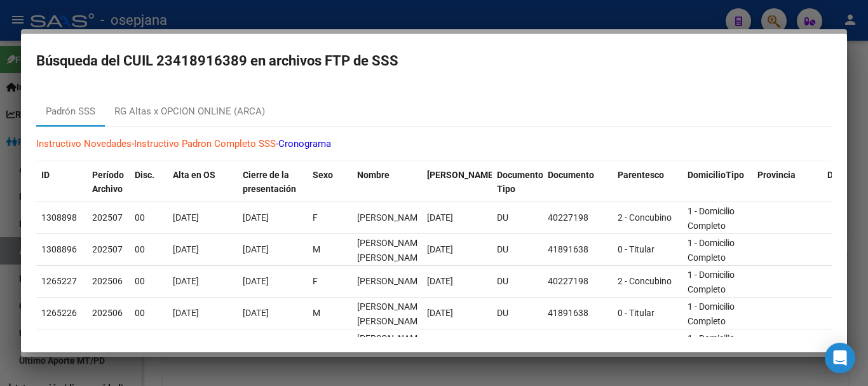 The width and height of the screenshot is (868, 386). I want to click on span: Cierre de la presentación, so click(270, 182).